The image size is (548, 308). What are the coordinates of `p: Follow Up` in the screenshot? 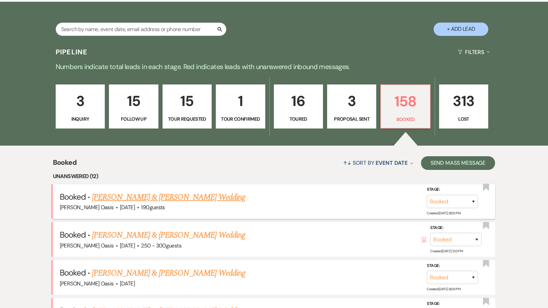 It's located at (134, 119).